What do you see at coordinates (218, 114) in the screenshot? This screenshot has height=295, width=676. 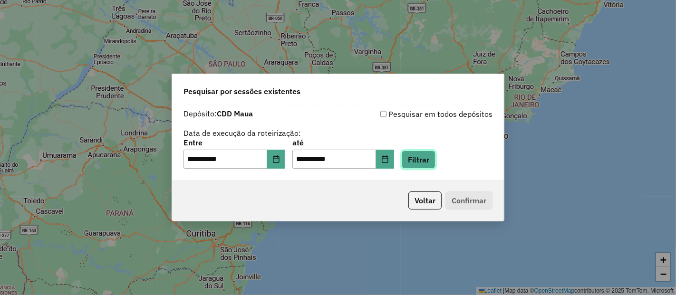 I see `label: Depósito:` at bounding box center [218, 114].